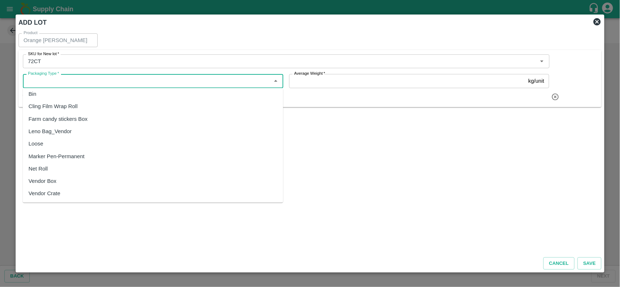 The width and height of the screenshot is (620, 287). Describe the element at coordinates (44, 54) in the screenshot. I see `label: SKU for New lot` at that location.